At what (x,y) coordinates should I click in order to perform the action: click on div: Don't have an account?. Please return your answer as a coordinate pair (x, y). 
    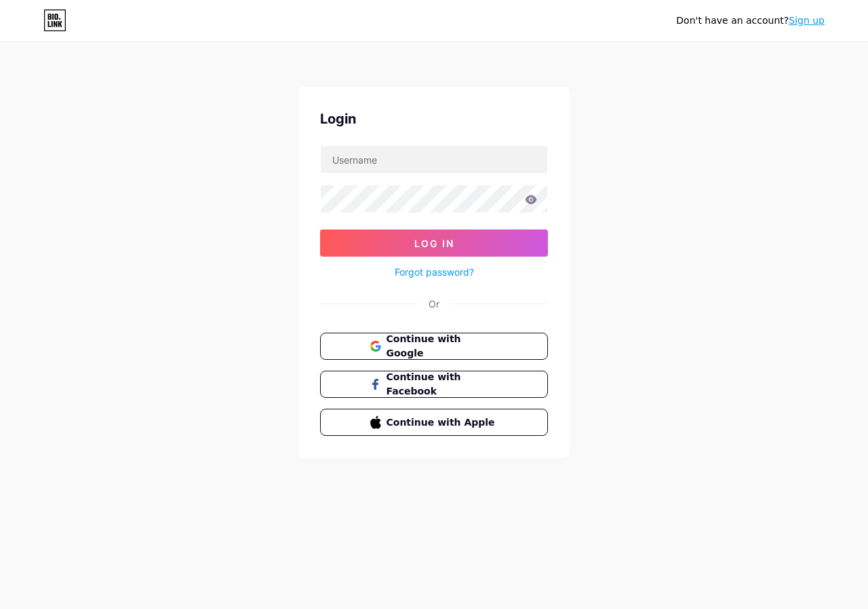
    Looking at the image, I should click on (750, 21).